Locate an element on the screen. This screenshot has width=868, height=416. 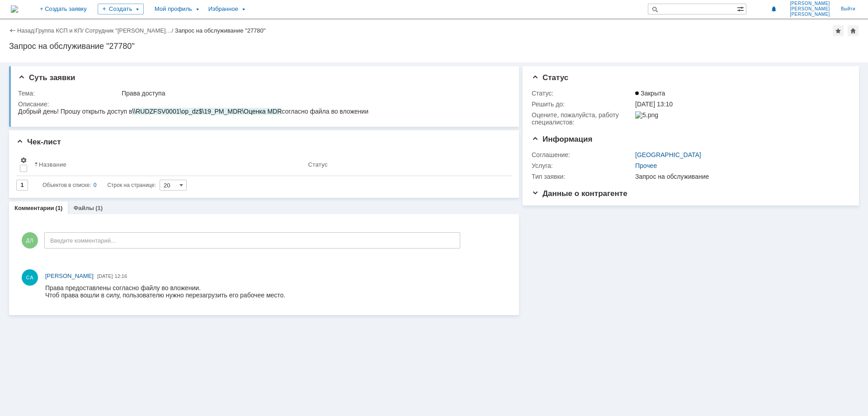
span: Статус is located at coordinates (550, 77).